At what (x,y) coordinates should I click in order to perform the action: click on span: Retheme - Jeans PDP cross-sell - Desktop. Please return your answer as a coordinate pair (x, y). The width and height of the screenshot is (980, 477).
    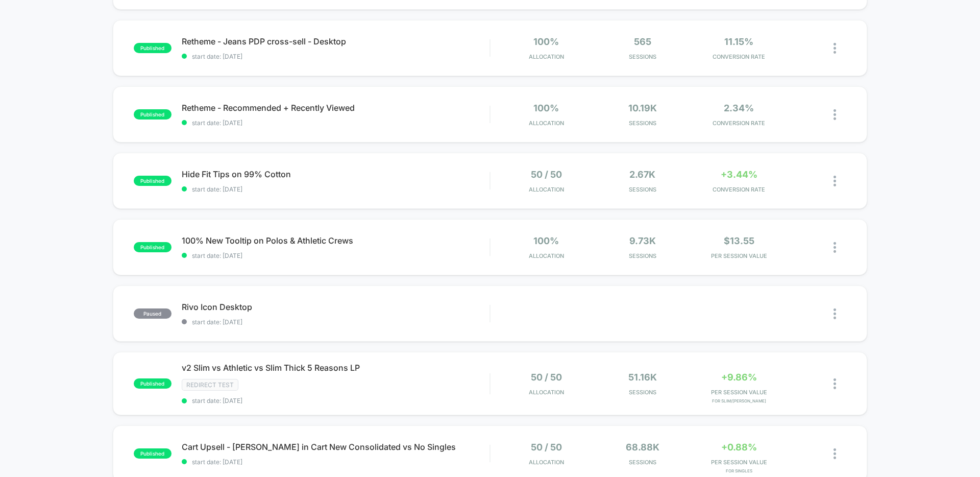
    Looking at the image, I should click on (336, 42).